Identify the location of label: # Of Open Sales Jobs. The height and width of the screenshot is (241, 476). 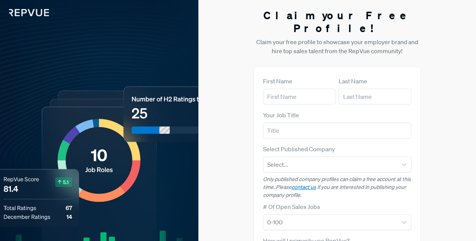
(292, 206).